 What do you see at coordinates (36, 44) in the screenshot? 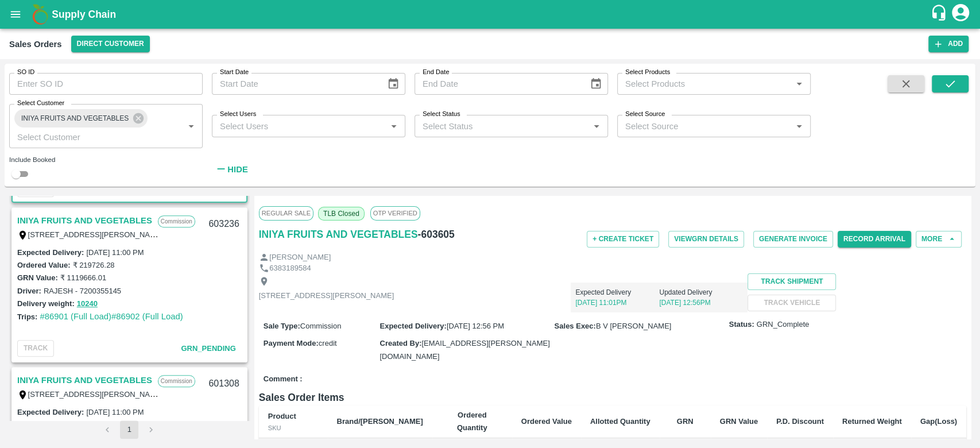
I see `div: Sales Orders` at bounding box center [36, 44].